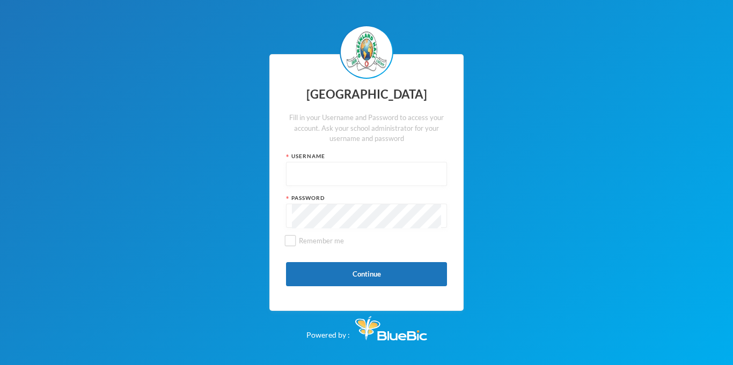 This screenshot has height=365, width=733. Describe the element at coordinates (367, 274) in the screenshot. I see `button: Continue` at that location.